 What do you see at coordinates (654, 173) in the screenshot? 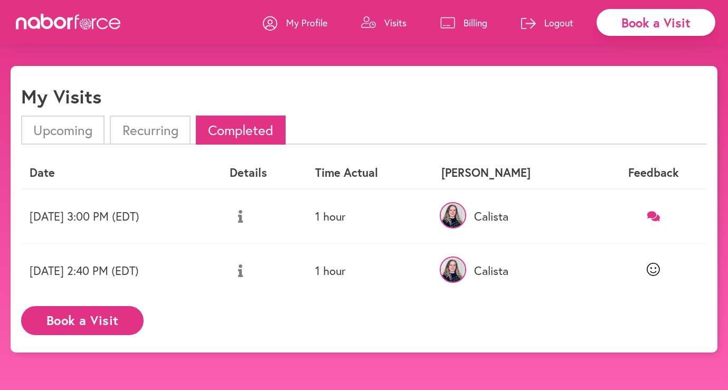
I see `th: Feedback` at bounding box center [654, 173].